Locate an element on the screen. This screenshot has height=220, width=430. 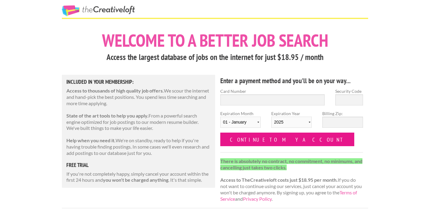
strong: There is absolutely no contract, no commitment, no minimums, and cancelling just takes two clicks. is located at coordinates (291, 164).